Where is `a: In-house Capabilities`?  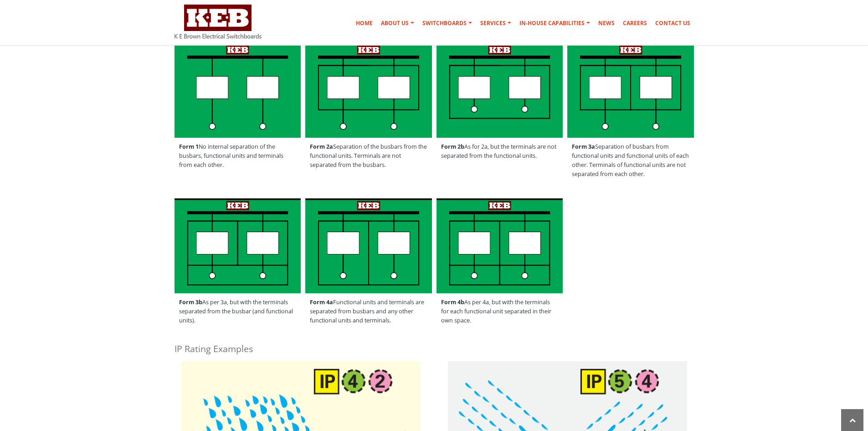
a: In-house Capabilities is located at coordinates (554, 23).